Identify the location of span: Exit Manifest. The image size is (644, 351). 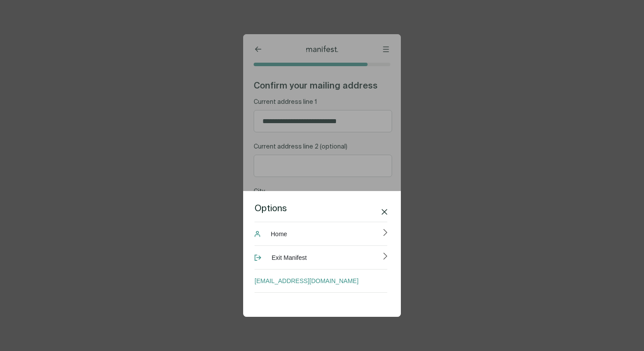
(289, 258).